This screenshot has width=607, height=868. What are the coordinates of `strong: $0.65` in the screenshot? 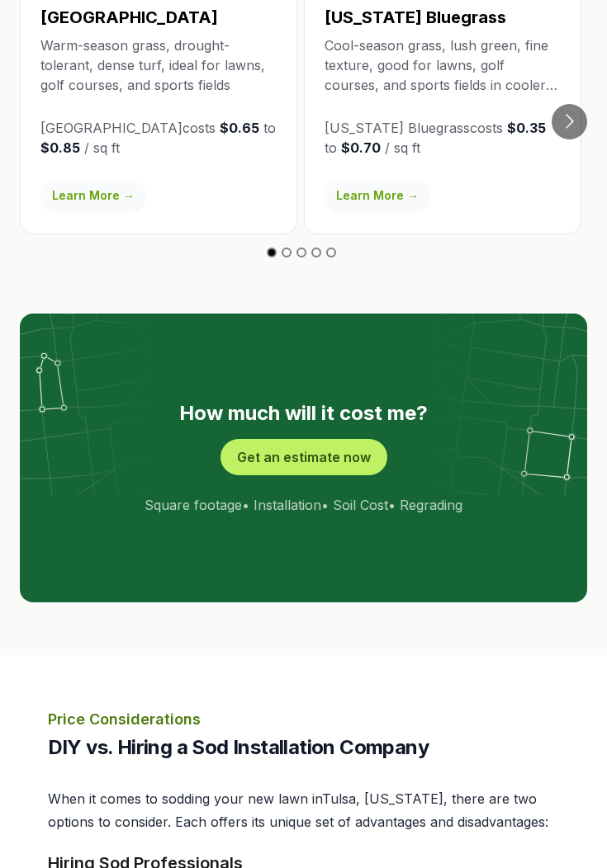 It's located at (240, 128).